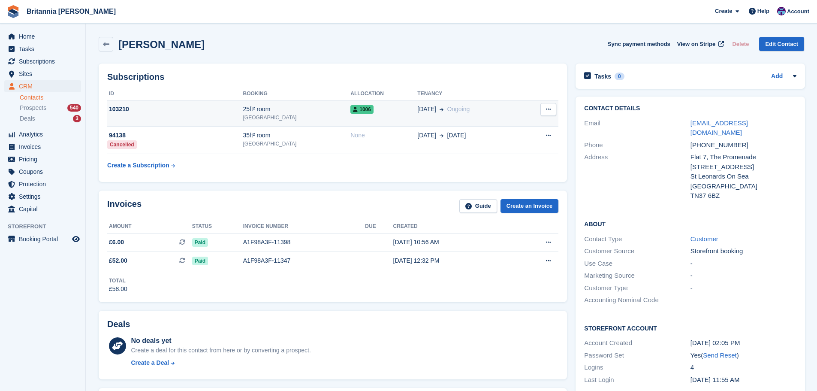 This screenshot has width=817, height=391. Describe the element at coordinates (637, 251) in the screenshot. I see `div: Customer Source` at that location.